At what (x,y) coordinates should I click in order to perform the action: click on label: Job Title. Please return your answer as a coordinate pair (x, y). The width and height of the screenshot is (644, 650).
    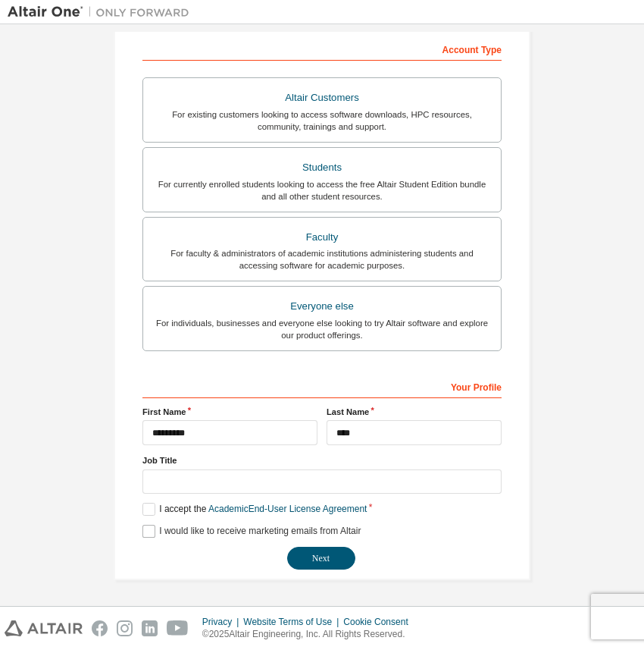
    Looking at the image, I should click on (322, 460).